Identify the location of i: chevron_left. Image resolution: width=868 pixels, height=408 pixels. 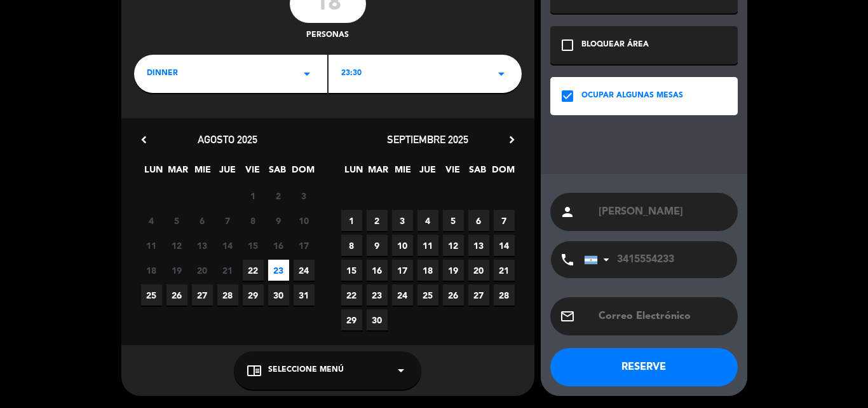
(144, 139).